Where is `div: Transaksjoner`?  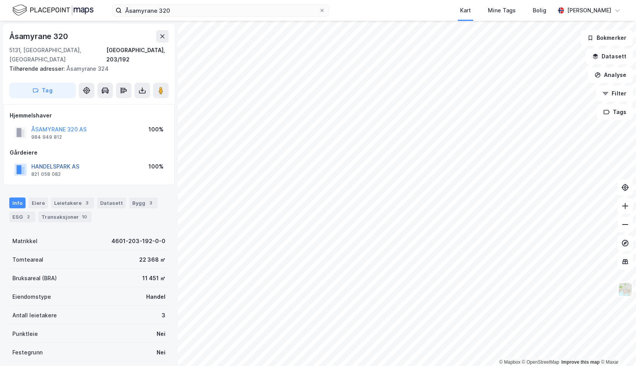 div: Transaksjoner is located at coordinates (65, 217).